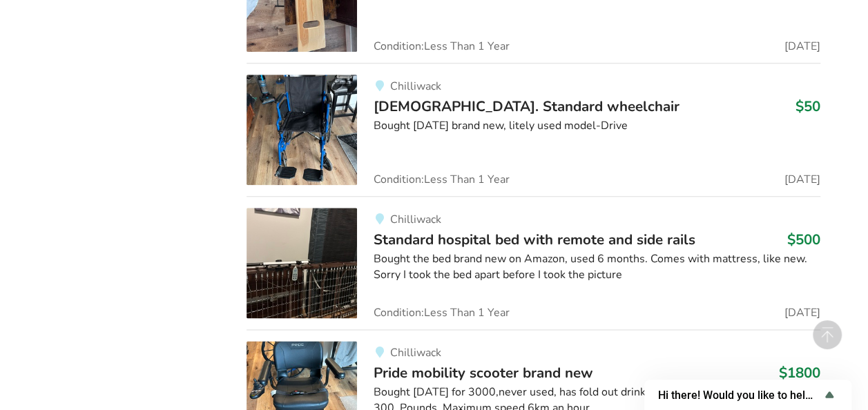 The height and width of the screenshot is (410, 868). I want to click on h3: $1800, so click(800, 372).